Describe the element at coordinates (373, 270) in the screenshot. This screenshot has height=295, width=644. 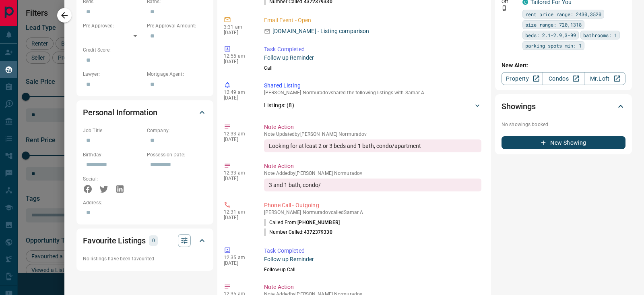
I see `p: Follow-up Call` at that location.